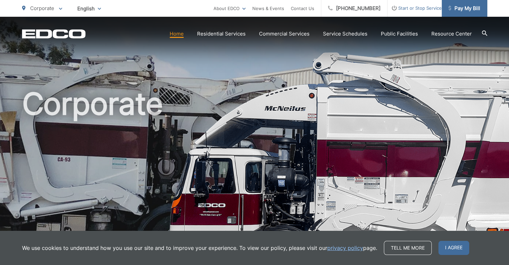 This screenshot has width=509, height=265. What do you see at coordinates (284, 34) in the screenshot?
I see `a: Commercial Services` at bounding box center [284, 34].